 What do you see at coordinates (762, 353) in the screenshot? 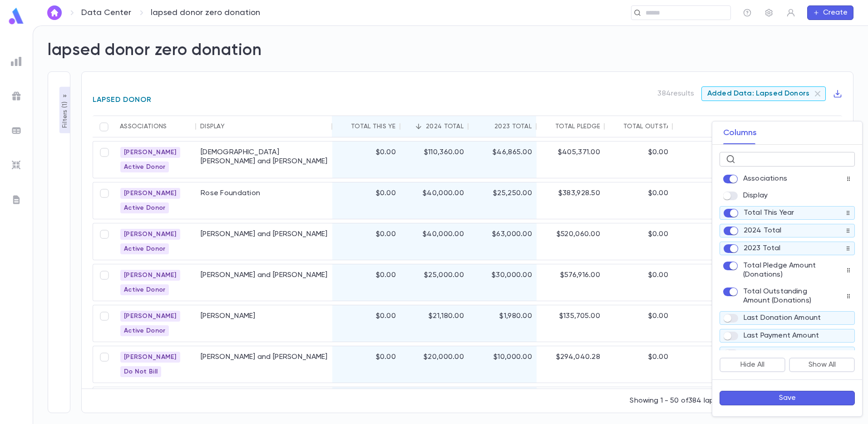
I see `p: 2022 Total` at bounding box center [762, 353].